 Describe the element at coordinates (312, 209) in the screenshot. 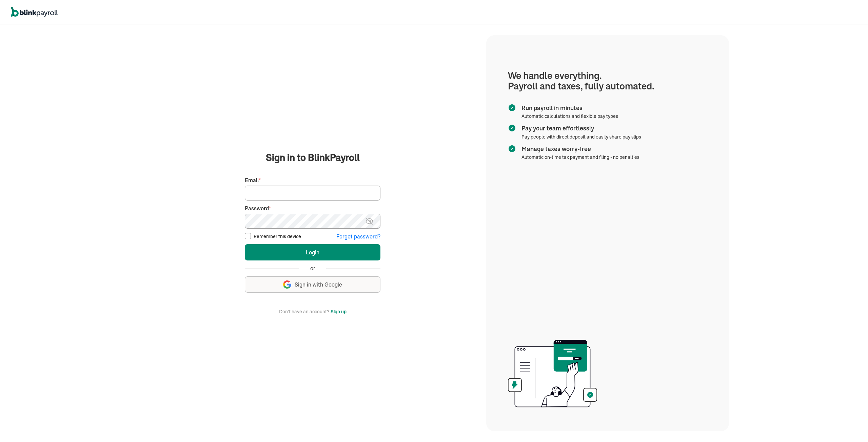

I see `label: Password` at that location.